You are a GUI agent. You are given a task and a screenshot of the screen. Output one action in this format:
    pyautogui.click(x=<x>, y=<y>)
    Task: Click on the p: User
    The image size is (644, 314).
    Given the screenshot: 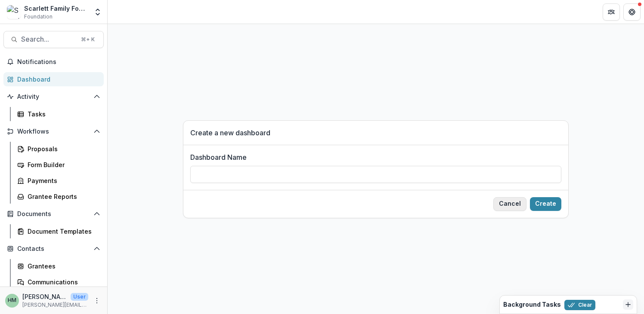 What is the action you would take?
    pyautogui.click(x=79, y=297)
    